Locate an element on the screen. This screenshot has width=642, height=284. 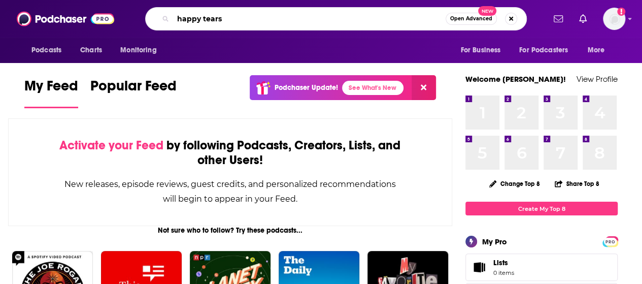
p: Podchaser Update! is located at coordinates (306, 87).